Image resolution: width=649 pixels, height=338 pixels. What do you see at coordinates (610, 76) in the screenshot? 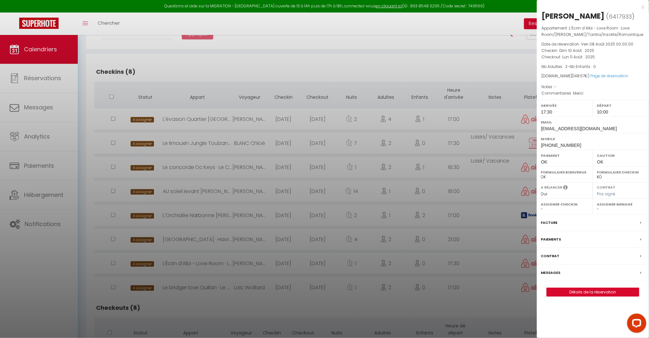
I see `a: Page de réservation` at bounding box center [610, 76].